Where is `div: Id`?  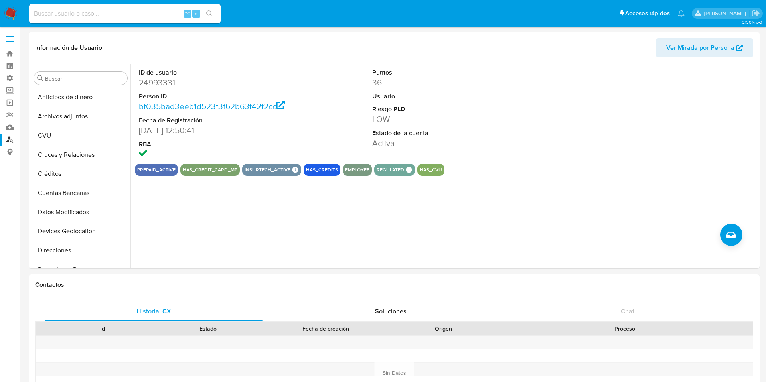 div: Id is located at coordinates (102, 329).